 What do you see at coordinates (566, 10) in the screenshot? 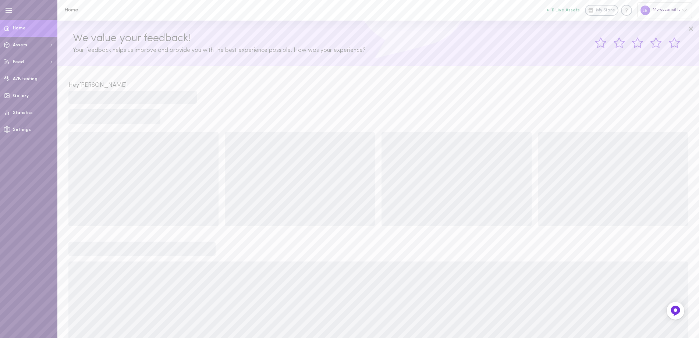
I see `a: 11 Live Assets` at bounding box center [566, 10].